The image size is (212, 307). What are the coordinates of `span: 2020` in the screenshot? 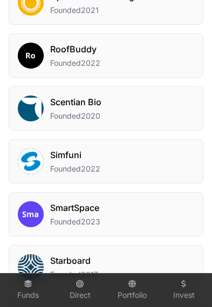 It's located at (91, 116).